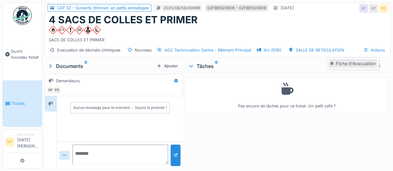 Image resolution: width=393 pixels, height=171 pixels. What do you see at coordinates (120, 108) in the screenshot?
I see `div: Aucun message pour le moment … Soyez le premier !` at bounding box center [120, 108].